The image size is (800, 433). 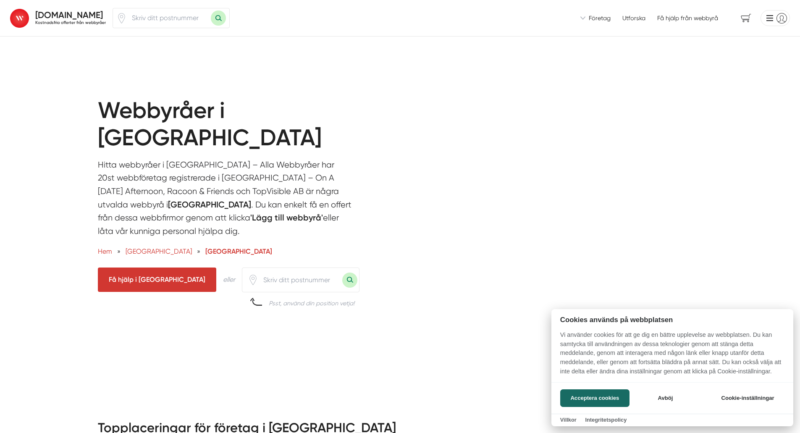 What do you see at coordinates (665, 398) in the screenshot?
I see `button: Avböj` at bounding box center [665, 398].